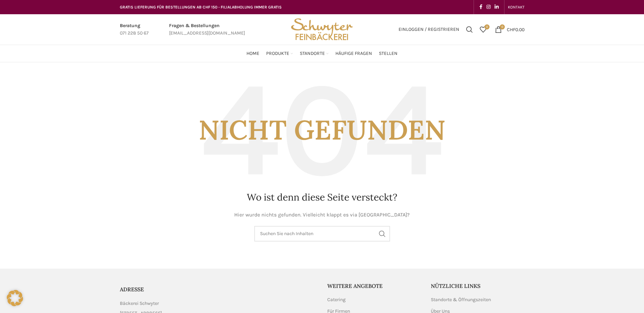  Describe the element at coordinates (429, 29) in the screenshot. I see `span: Einloggen / Registrieren` at that location.